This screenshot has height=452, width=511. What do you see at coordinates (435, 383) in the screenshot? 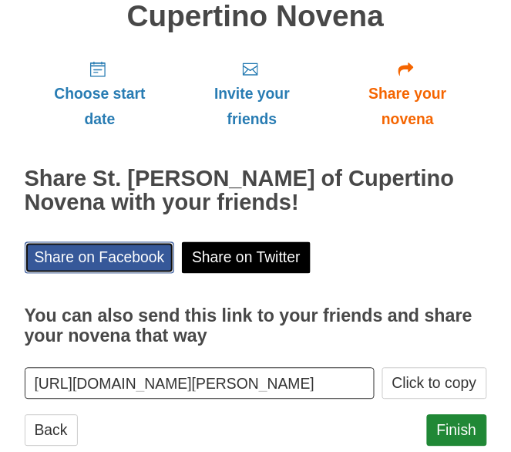
I see `button: Click to copy` at bounding box center [435, 383].